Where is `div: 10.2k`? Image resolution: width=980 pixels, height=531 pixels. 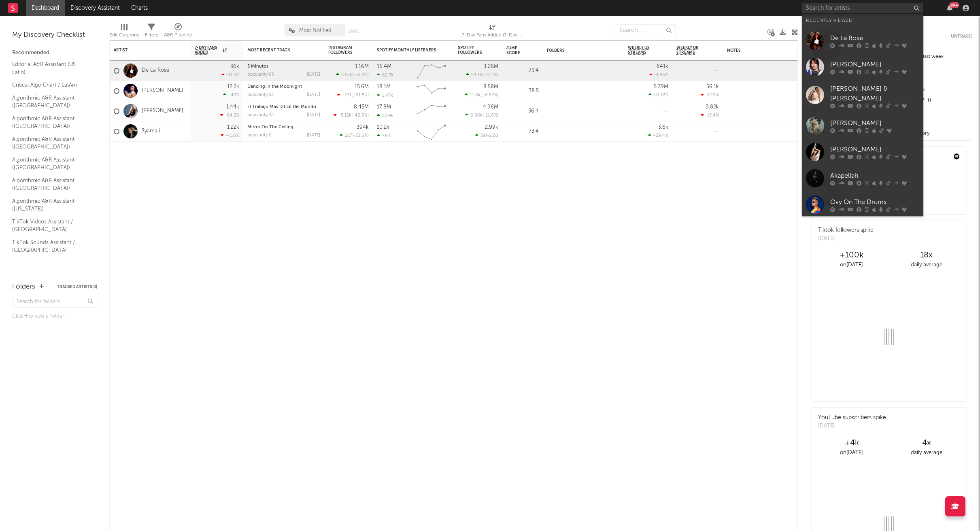 div: 10.2k is located at coordinates (383, 127).